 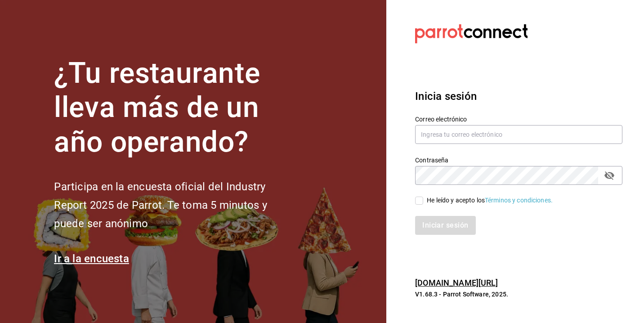 I want to click on a: Ir a la encuesta, so click(x=91, y=259).